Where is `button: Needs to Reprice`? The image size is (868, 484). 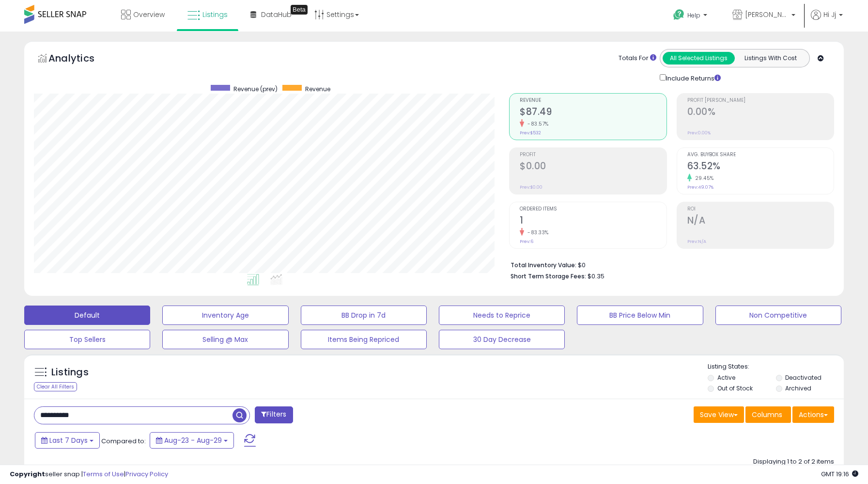 button: Needs to Reprice is located at coordinates (502, 315).